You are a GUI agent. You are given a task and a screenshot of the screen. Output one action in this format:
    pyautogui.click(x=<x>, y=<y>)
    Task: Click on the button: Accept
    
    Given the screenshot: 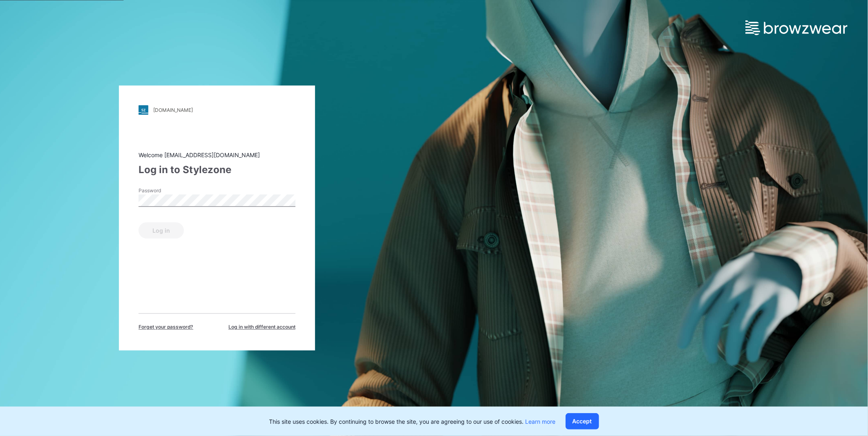 What is the action you would take?
    pyautogui.click(x=582, y=421)
    